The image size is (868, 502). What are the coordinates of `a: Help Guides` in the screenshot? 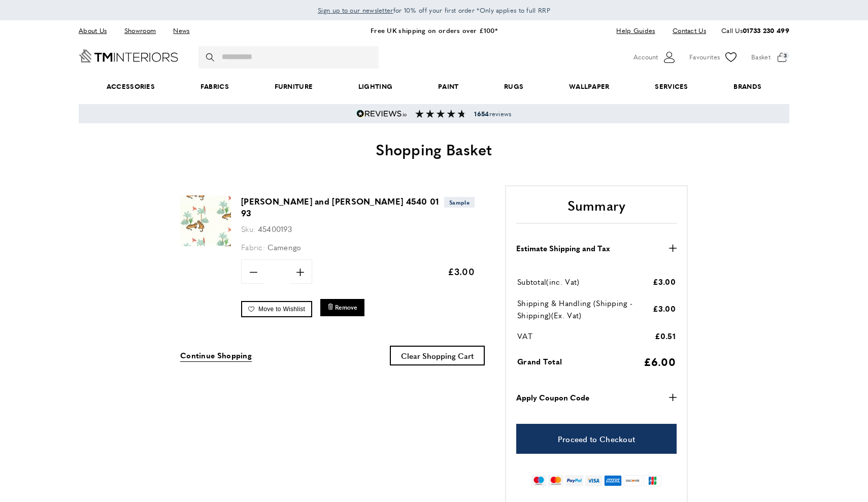 It's located at (636, 31).